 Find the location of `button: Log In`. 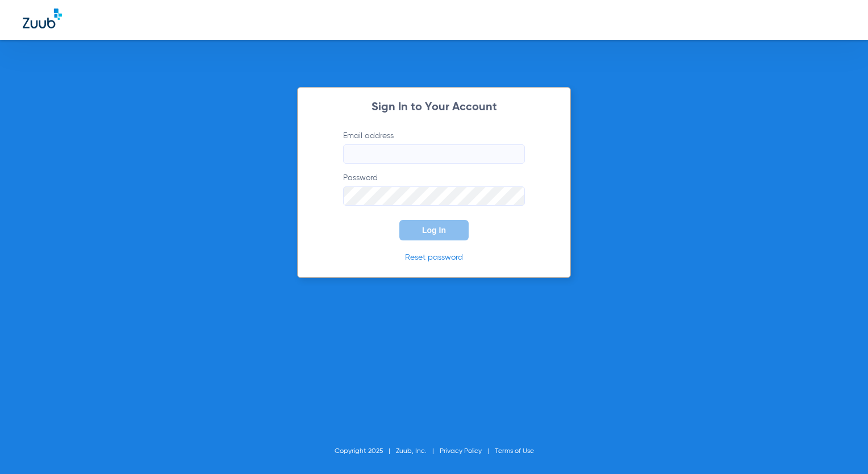

button: Log In is located at coordinates (434, 230).